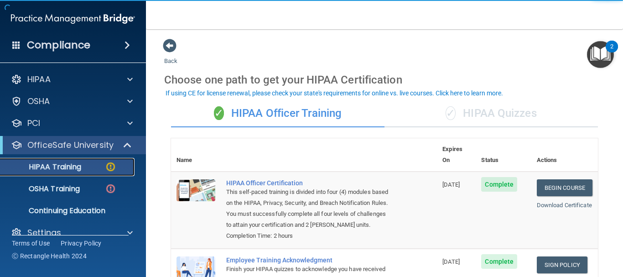  What do you see at coordinates (600, 54) in the screenshot?
I see `button: Open Resource Center, 2 new notifications` at bounding box center [600, 54].